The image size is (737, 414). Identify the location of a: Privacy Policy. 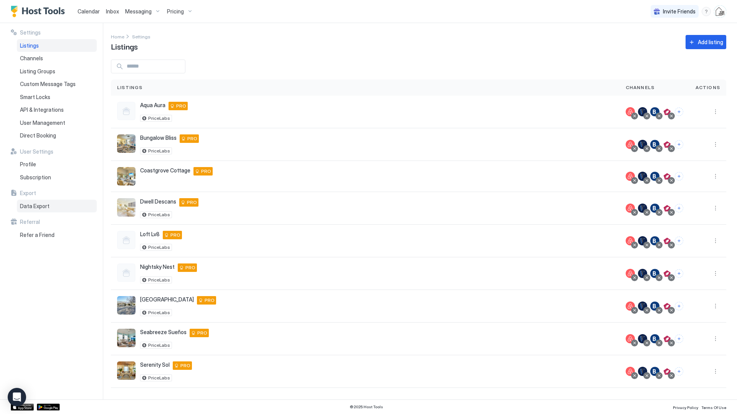
(686, 407).